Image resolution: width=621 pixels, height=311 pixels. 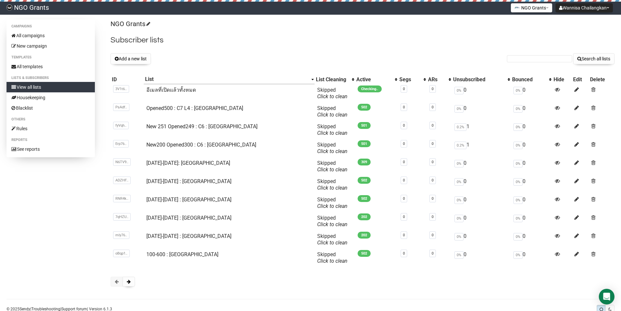 I want to click on img: 17080ac3efa689857045ce3784bc614b, so click(x=9, y=8).